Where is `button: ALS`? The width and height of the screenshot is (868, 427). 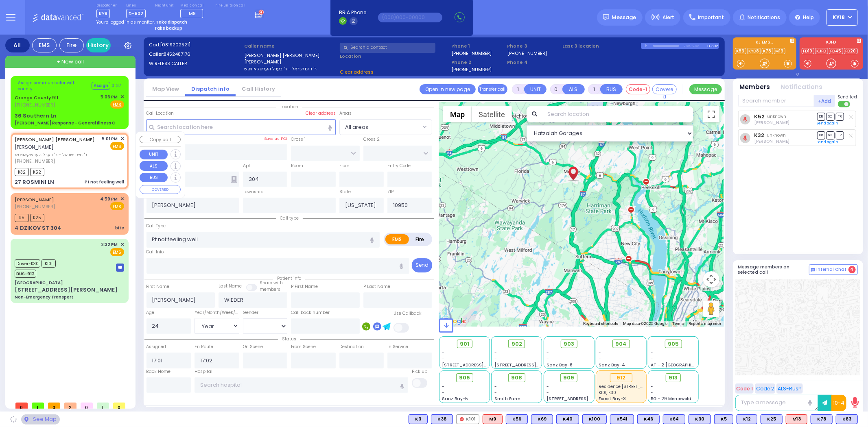
button: ALS is located at coordinates (573, 89).